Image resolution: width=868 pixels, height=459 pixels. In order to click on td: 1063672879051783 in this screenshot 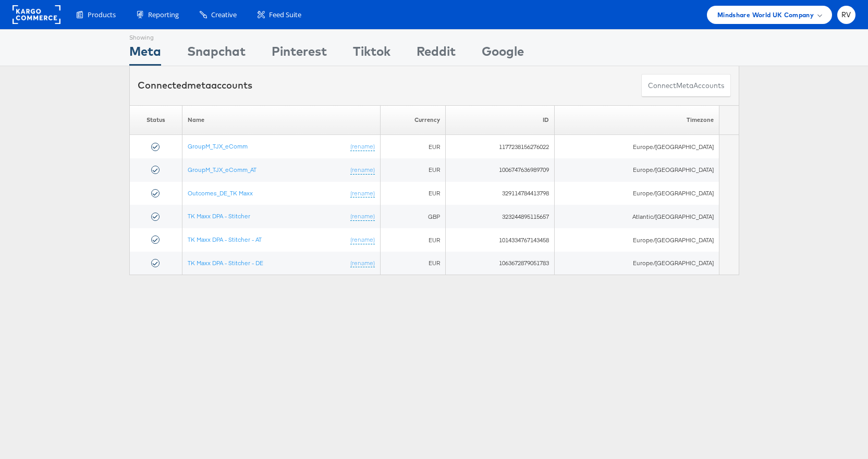, I will do `click(500, 263)`.